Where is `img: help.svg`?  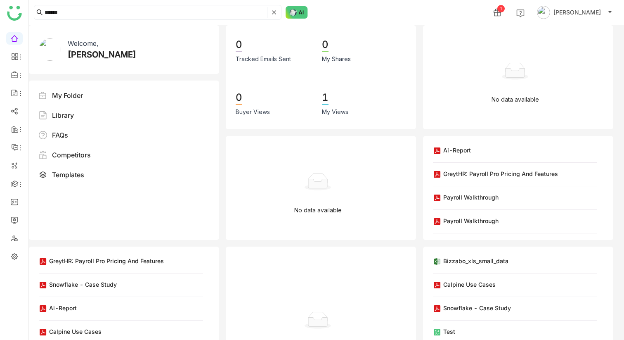 img: help.svg is located at coordinates (520, 13).